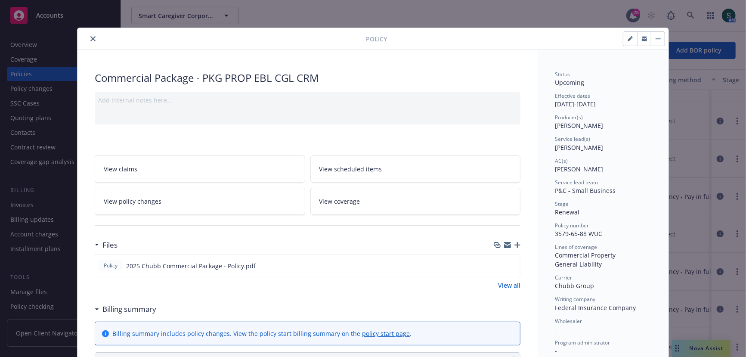 This screenshot has height=357, width=746. Describe the element at coordinates (93, 39) in the screenshot. I see `button: close` at that location.